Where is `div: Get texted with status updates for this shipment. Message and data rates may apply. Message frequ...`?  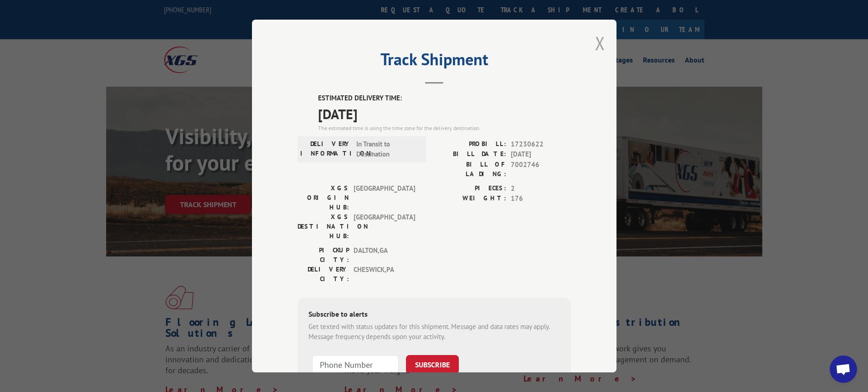 div: Get texted with status updates for this shipment. Message and data rates may apply. Message frequ... is located at coordinates (434, 332).